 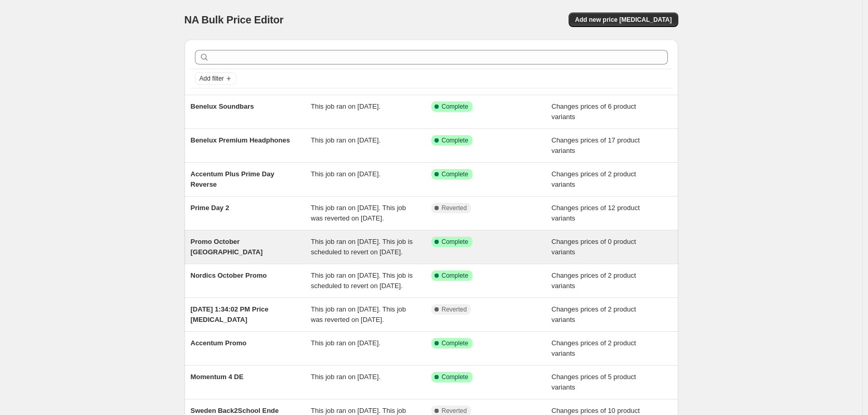 What do you see at coordinates (223, 106) in the screenshot?
I see `span: Benelux Soundbars` at bounding box center [223, 106].